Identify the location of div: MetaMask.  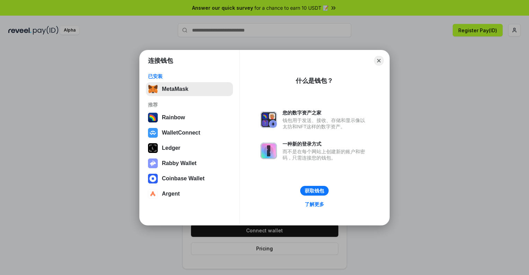
(175, 89).